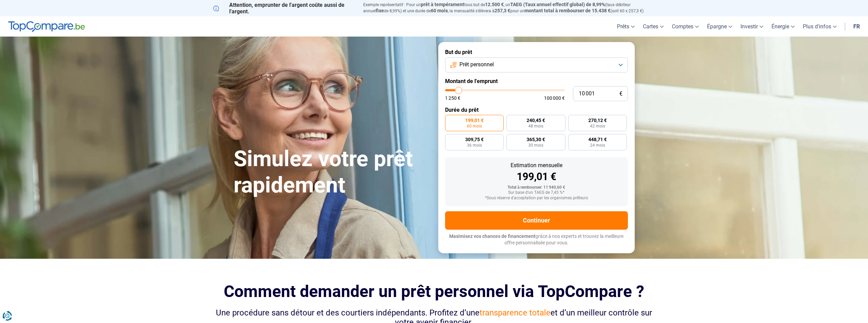 This screenshot has width=868, height=323. What do you see at coordinates (720, 27) in the screenshot?
I see `a: Épargne` at bounding box center [720, 27].